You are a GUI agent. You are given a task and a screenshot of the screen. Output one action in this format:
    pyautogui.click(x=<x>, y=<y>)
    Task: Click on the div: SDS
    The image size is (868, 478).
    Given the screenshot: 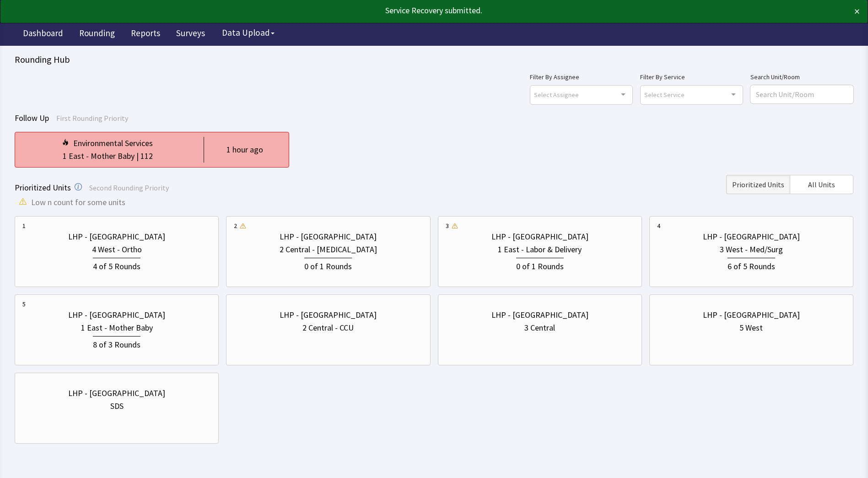 What is the action you would take?
    pyautogui.click(x=117, y=406)
    